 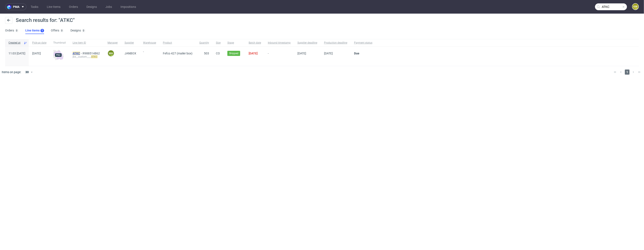 What do you see at coordinates (279, 43) in the screenshot?
I see `span: Inbound timestamp` at bounding box center [279, 43].